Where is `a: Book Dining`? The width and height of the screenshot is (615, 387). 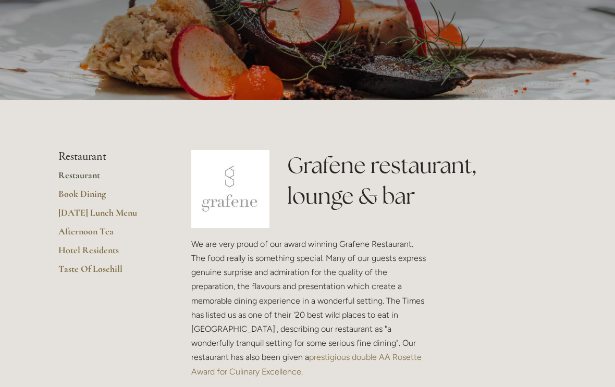
a: Book Dining is located at coordinates (108, 197).